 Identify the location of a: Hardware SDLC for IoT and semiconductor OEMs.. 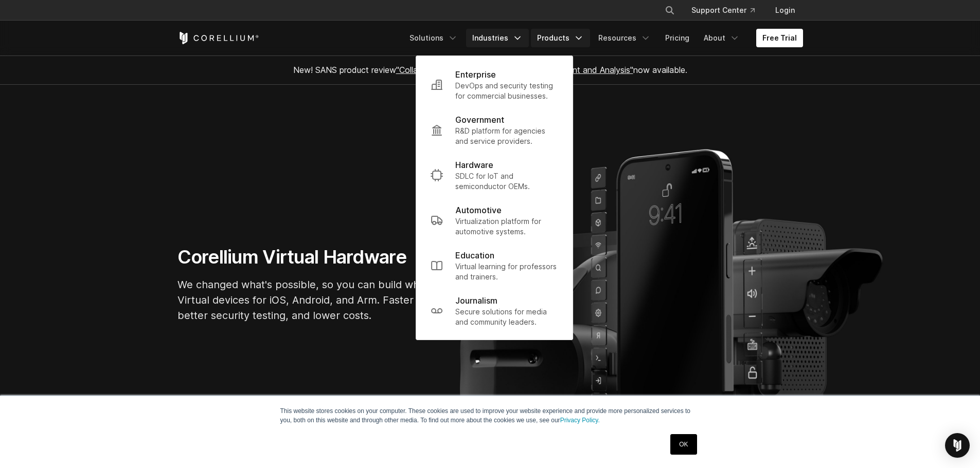
(495, 176).